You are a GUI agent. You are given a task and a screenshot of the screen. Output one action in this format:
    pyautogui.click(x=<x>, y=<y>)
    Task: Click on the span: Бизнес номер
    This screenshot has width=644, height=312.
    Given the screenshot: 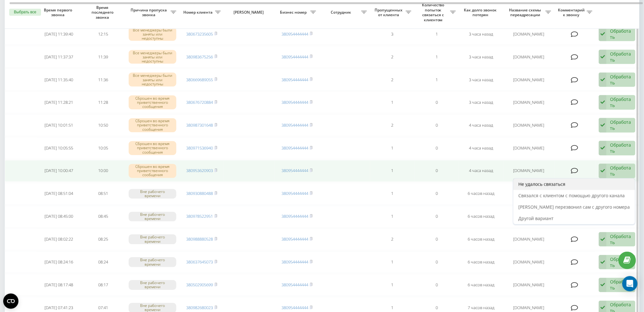 What is the action you would take?
    pyautogui.click(x=294, y=12)
    